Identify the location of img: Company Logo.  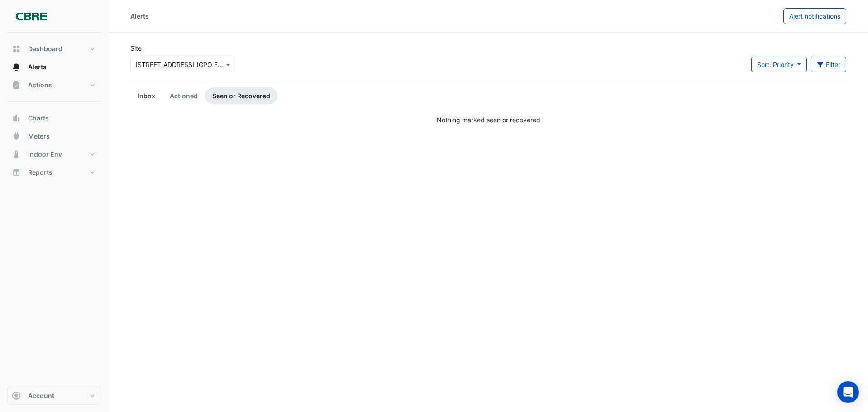
(31, 16).